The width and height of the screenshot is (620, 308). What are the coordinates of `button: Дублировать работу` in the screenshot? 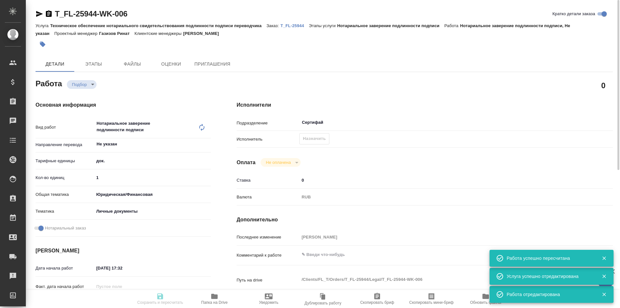 It's located at (323, 298).